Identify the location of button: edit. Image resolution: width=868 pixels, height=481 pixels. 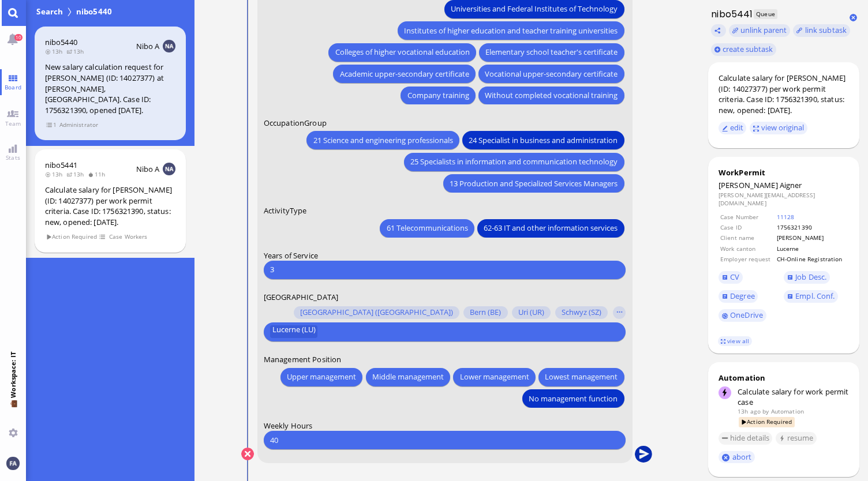
(732, 128).